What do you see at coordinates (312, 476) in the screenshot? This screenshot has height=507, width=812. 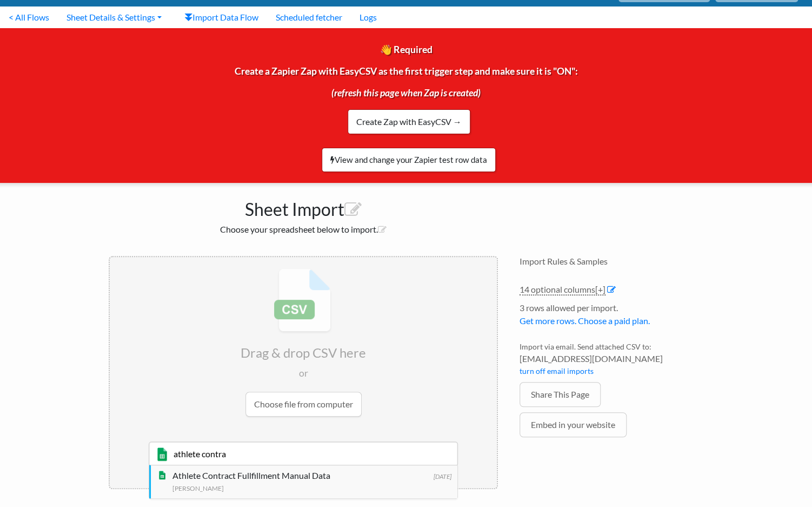 I see `div: Athlete Contract Fullfillment Manual Data` at bounding box center [312, 476].